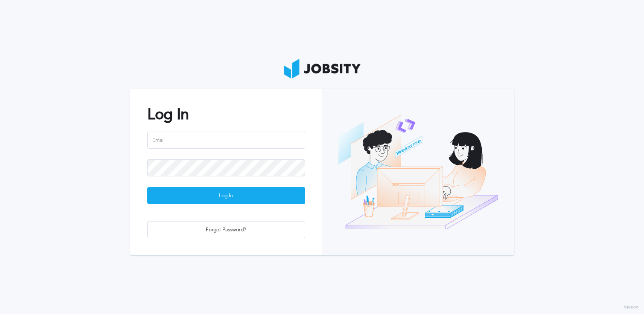  What do you see at coordinates (226, 230) in the screenshot?
I see `button: Forgot Password?` at bounding box center [226, 230].